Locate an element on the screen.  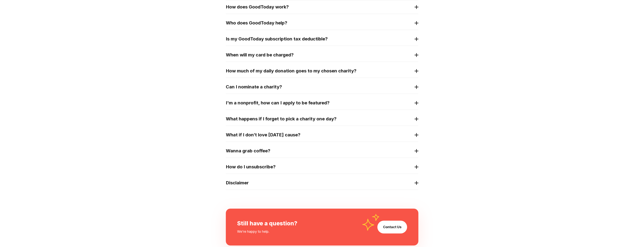
h2: How does GoodToday work? is located at coordinates (319, 7).